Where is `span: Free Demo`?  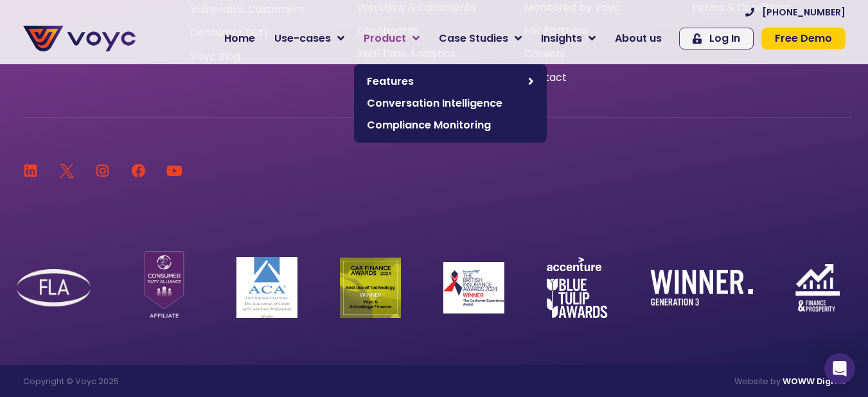 span: Free Demo is located at coordinates (803, 38).